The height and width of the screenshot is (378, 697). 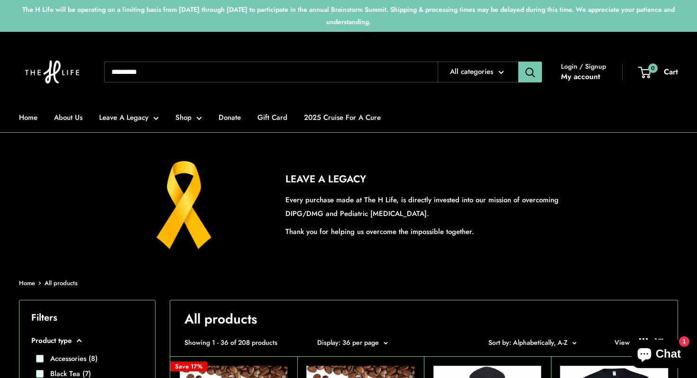 What do you see at coordinates (659, 72) in the screenshot?
I see `a: 0 Cart` at bounding box center [659, 72].